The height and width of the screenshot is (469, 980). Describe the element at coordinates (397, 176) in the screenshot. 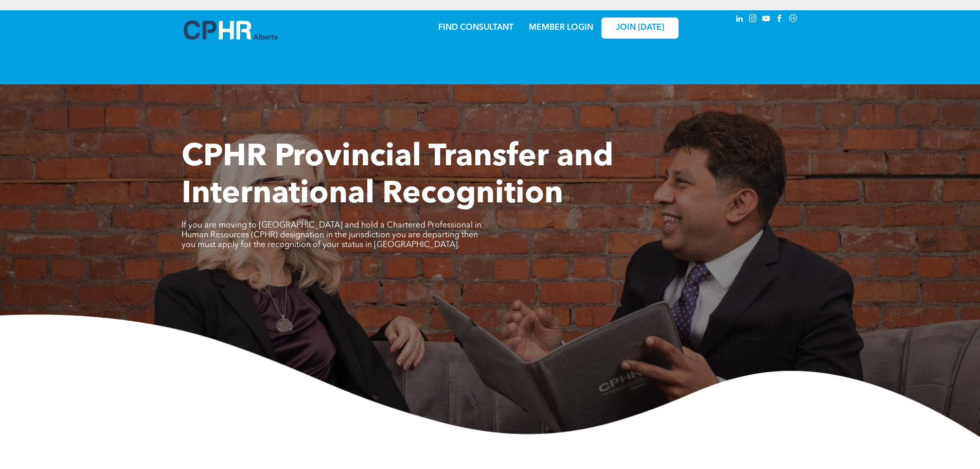

I see `span: CPHR Provincial Transfer and International Recognition` at that location.